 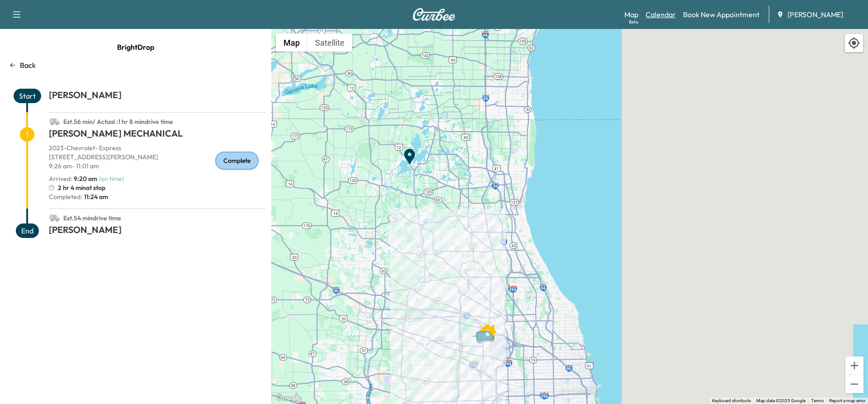 I want to click on a: Book New Appointment, so click(x=721, y=15).